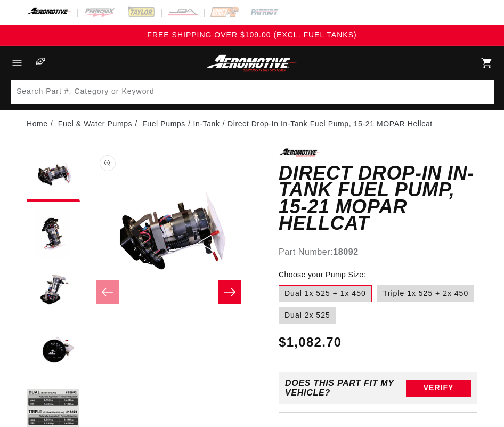 The height and width of the screenshot is (427, 504). I want to click on a: Fuel Pumps, so click(163, 124).